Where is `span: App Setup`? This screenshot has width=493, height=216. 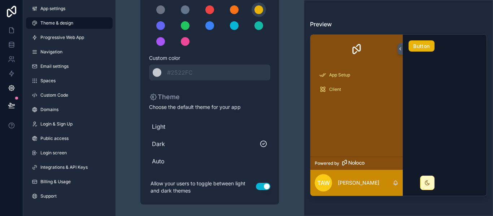 span: App Setup is located at coordinates (339, 75).